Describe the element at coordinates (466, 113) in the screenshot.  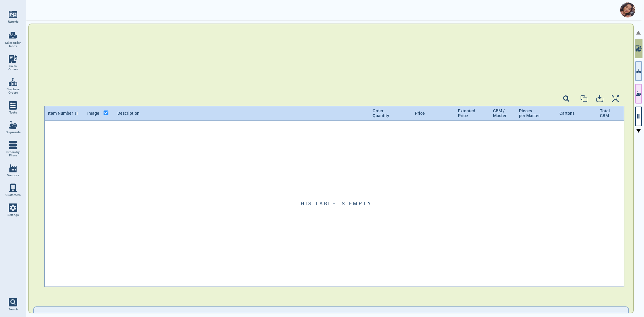
I see `span: Extented Price` at that location.